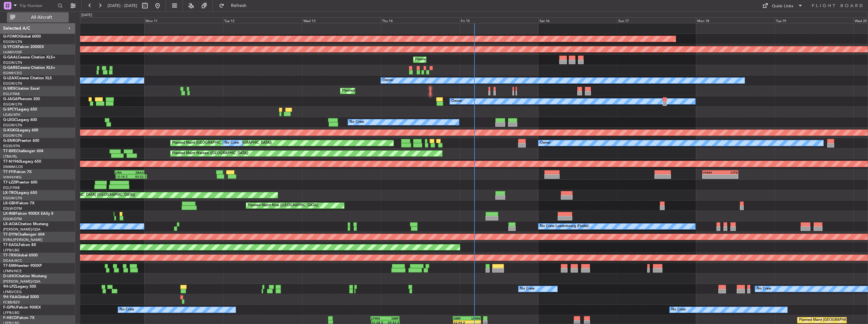 This screenshot has height=324, width=868. Describe the element at coordinates (10, 78) in the screenshot. I see `span: G-LEAX` at that location.